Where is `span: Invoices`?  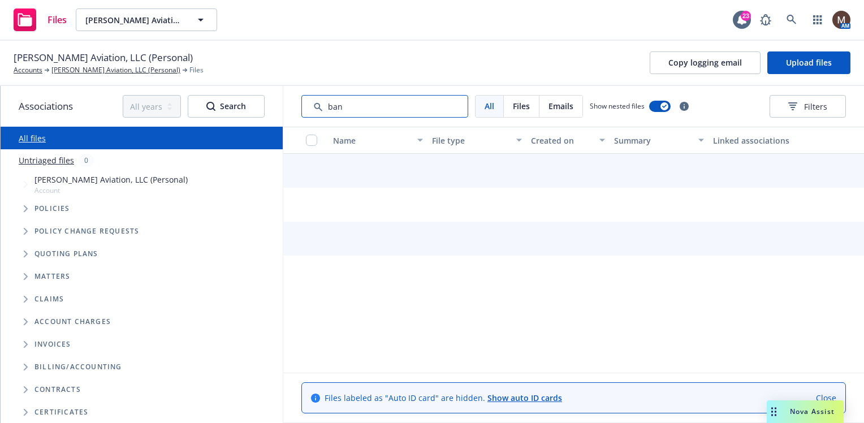 span: Invoices is located at coordinates (53, 344).